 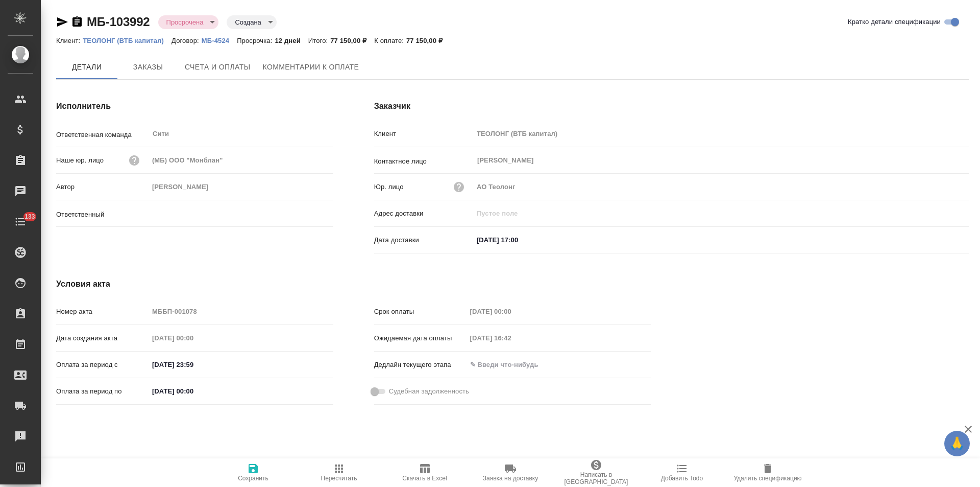 What do you see at coordinates (319, 40) in the screenshot?
I see `p: Итого:` at bounding box center [319, 40].